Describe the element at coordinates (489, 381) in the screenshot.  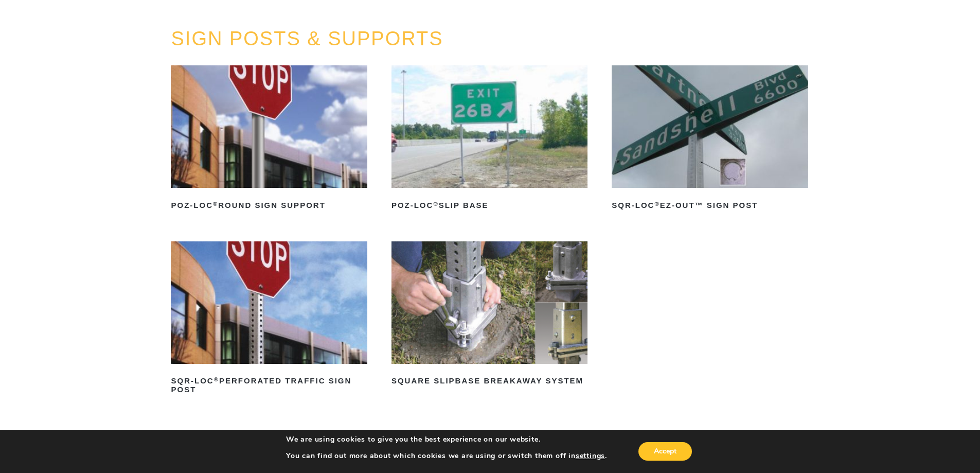
I see `h2: Square Slipbase Breakaway System` at that location.